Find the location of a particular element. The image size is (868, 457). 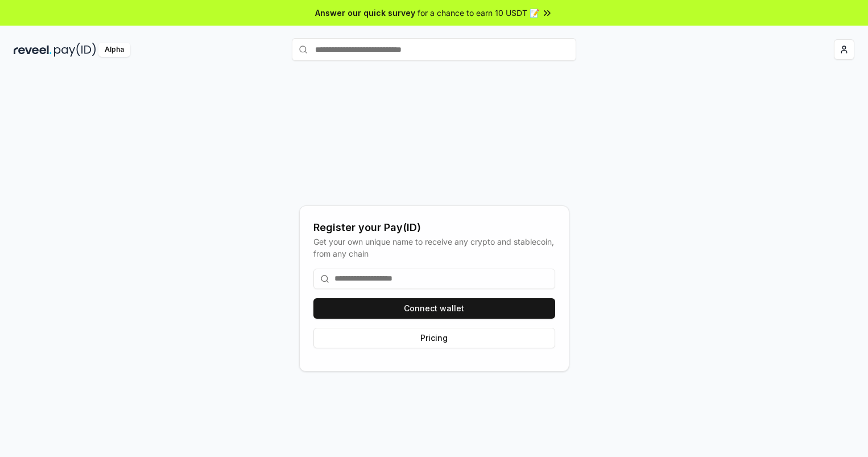

div: Alpha is located at coordinates (115, 50).